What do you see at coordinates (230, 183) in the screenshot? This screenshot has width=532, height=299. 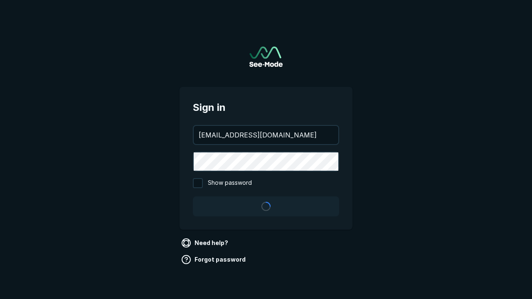 I see `span: Show password` at bounding box center [230, 183].